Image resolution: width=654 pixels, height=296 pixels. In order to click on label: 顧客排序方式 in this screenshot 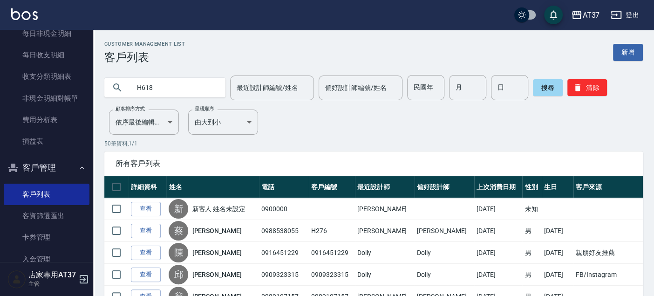, I will do `click(130, 109)`.